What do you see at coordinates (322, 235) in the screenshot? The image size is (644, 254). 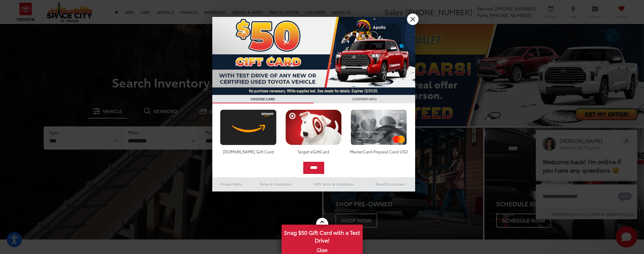 I see `span: Snag $50 Gift Card with a Test Drive!` at bounding box center [322, 235].